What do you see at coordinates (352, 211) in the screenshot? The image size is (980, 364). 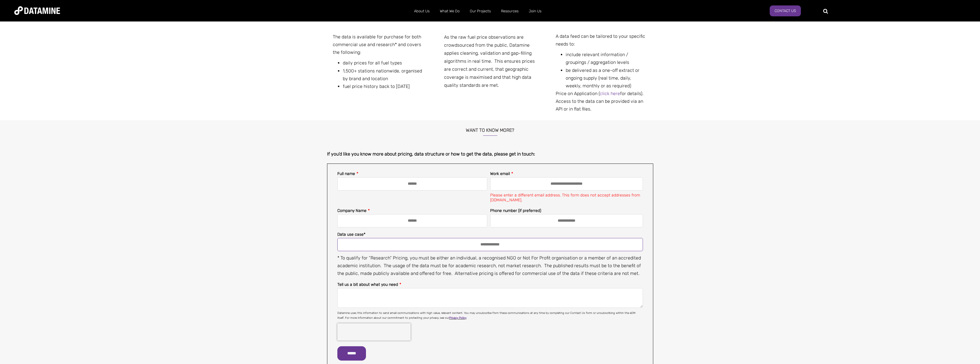 I see `span: Company Name` at bounding box center [352, 211].